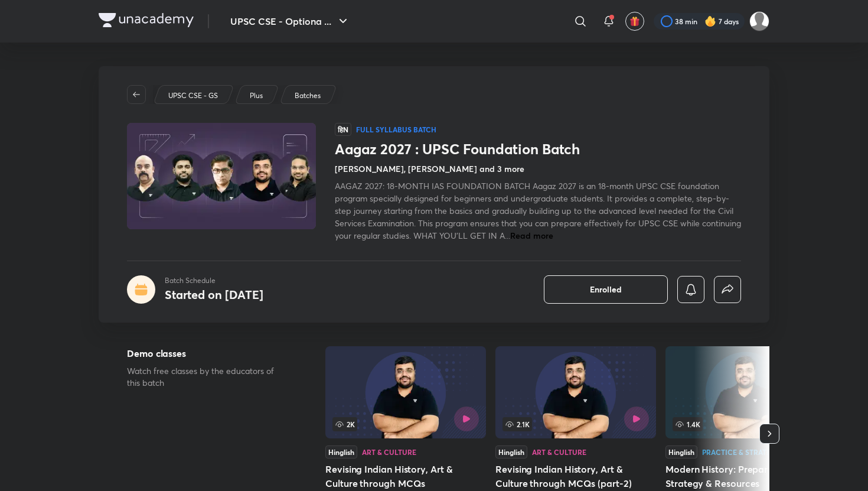 Image resolution: width=868 pixels, height=491 pixels. I want to click on a: Batches, so click(308, 96).